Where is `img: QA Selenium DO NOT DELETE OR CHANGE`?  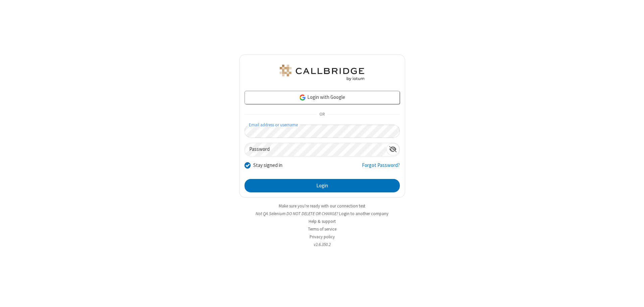 img: QA Selenium DO NOT DELETE OR CHANGE is located at coordinates (322, 73).